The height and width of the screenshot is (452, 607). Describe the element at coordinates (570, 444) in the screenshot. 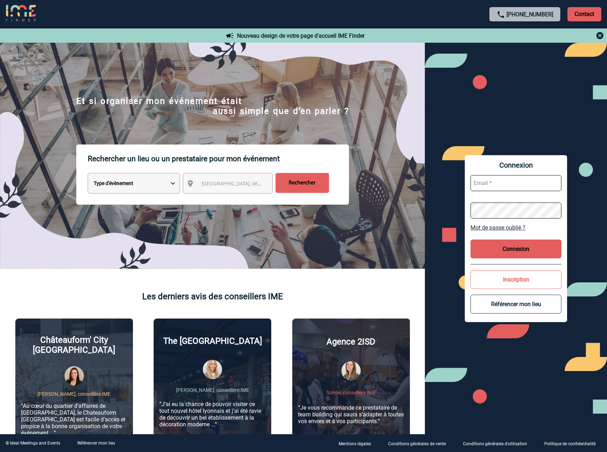

I see `p: Politique de confidentialité` at that location.